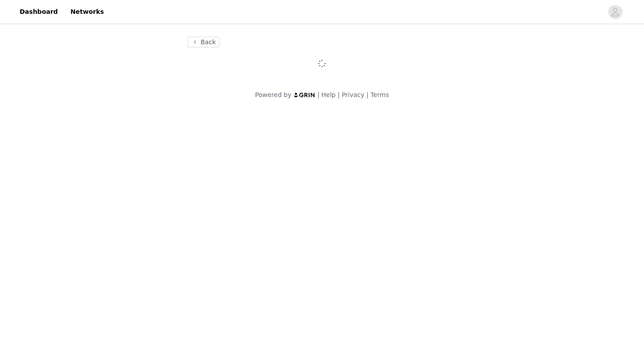 This screenshot has height=363, width=644. Describe the element at coordinates (305, 95) in the screenshot. I see `img: logo` at that location.